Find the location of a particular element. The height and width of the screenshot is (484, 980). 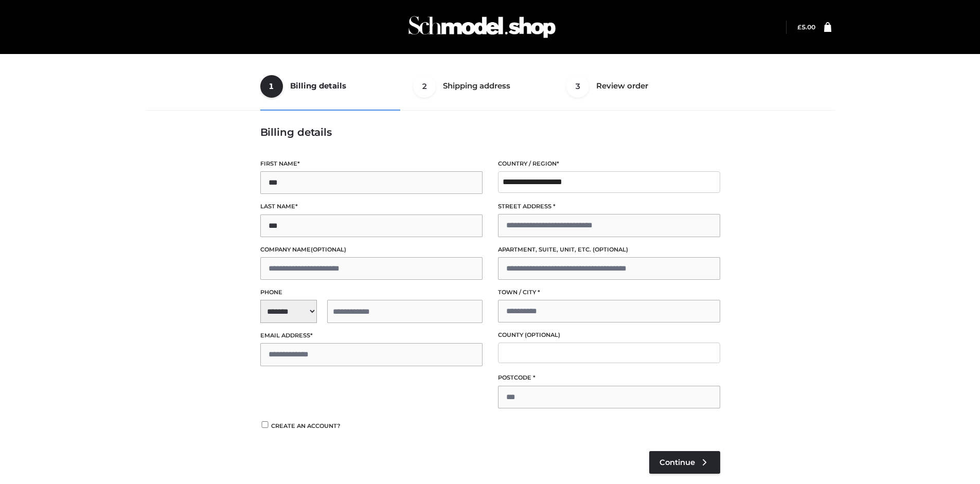

label: Company name is located at coordinates (372, 249).